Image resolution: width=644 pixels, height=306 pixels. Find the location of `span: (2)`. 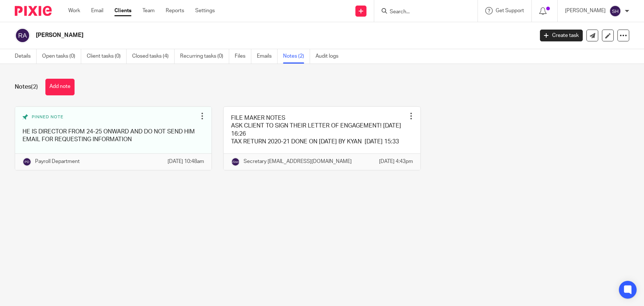

span: (2) is located at coordinates (34, 87).